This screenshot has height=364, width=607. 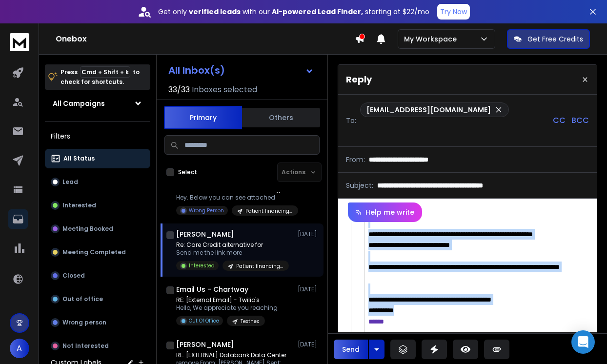 What do you see at coordinates (98, 103) in the screenshot?
I see `button: All Campaigns` at bounding box center [98, 103].